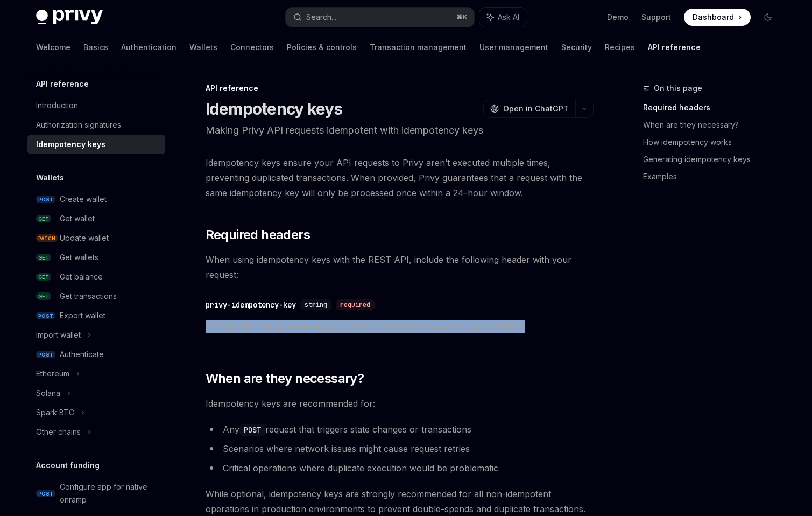 The width and height of the screenshot is (812, 516). What do you see at coordinates (714, 125) in the screenshot?
I see `a: When are they necessary?` at bounding box center [714, 125].